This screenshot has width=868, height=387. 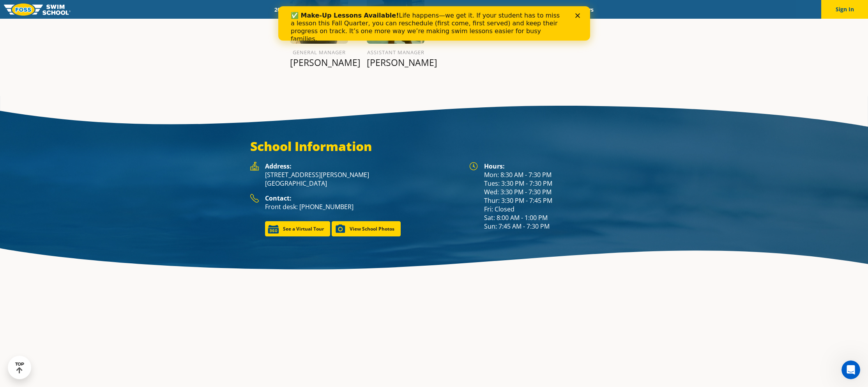 I want to click on strong: Contact:, so click(x=278, y=198).